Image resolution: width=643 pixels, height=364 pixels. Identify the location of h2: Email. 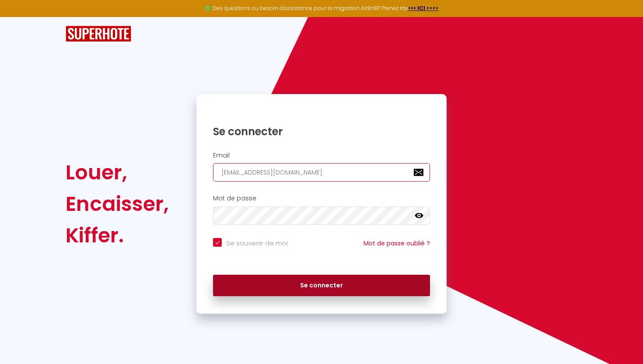
(322, 155).